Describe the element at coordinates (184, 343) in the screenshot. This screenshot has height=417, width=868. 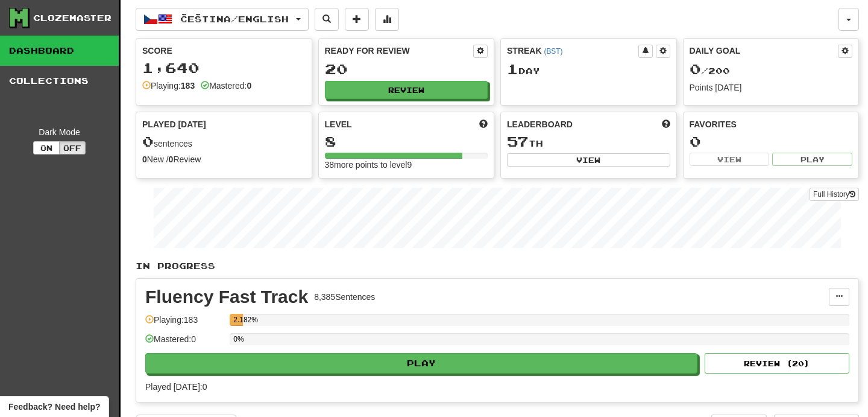
I see `div: Mastered: 0` at that location.